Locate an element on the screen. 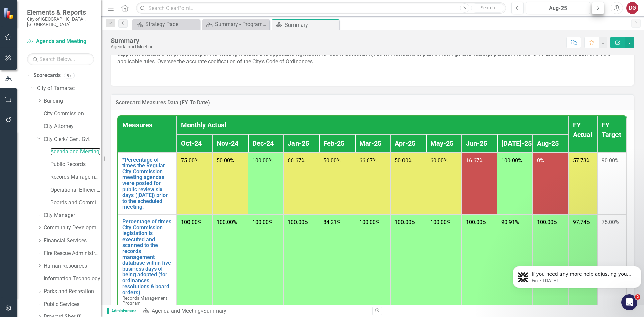 The width and height of the screenshot is (644, 317). a: City Commission is located at coordinates (72, 114).